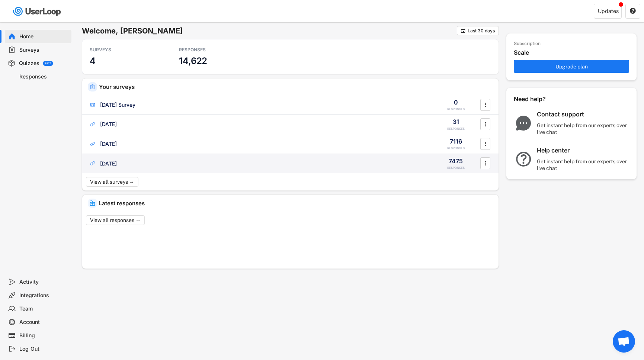 The height and width of the screenshot is (360, 644). I want to click on div: 7116, so click(456, 141).